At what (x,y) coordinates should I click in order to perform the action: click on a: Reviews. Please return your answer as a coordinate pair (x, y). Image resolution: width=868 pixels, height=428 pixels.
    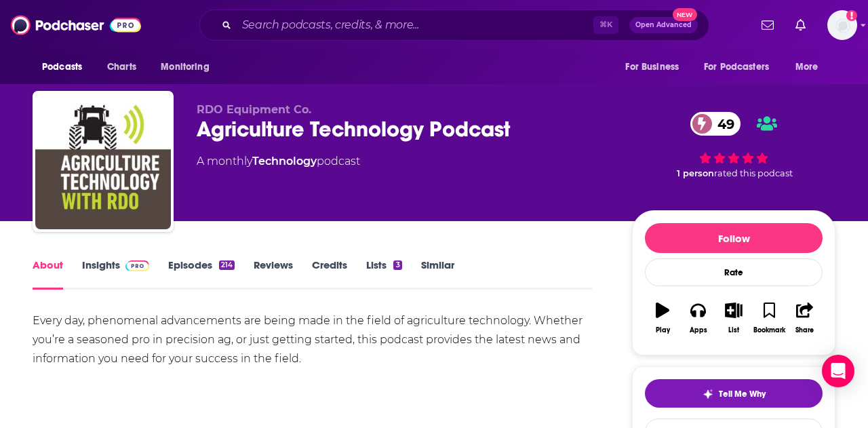
    Looking at the image, I should click on (273, 274).